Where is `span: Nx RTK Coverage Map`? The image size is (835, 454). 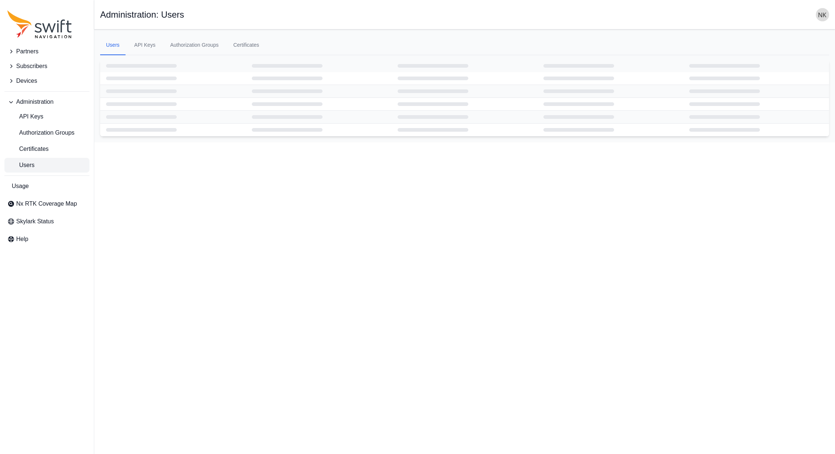
span: Nx RTK Coverage Map is located at coordinates (46, 204).